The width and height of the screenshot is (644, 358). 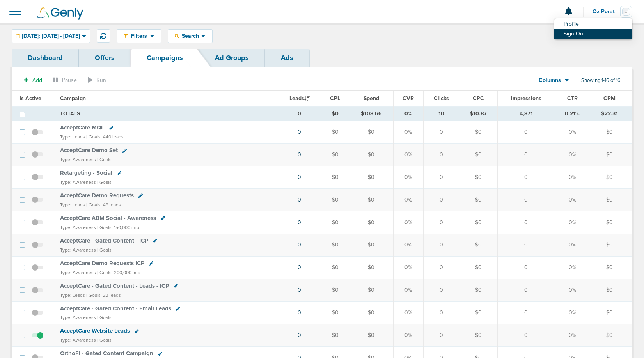 What do you see at coordinates (441, 113) in the screenshot?
I see `td: 10` at bounding box center [441, 113].